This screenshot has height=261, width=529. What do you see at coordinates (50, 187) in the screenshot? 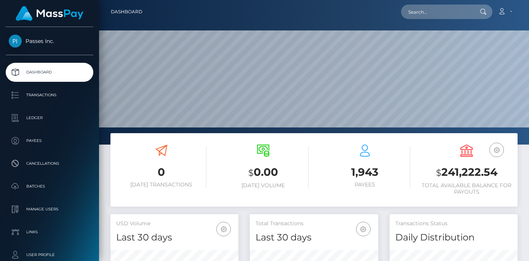
I see `p: Batches` at bounding box center [50, 187].